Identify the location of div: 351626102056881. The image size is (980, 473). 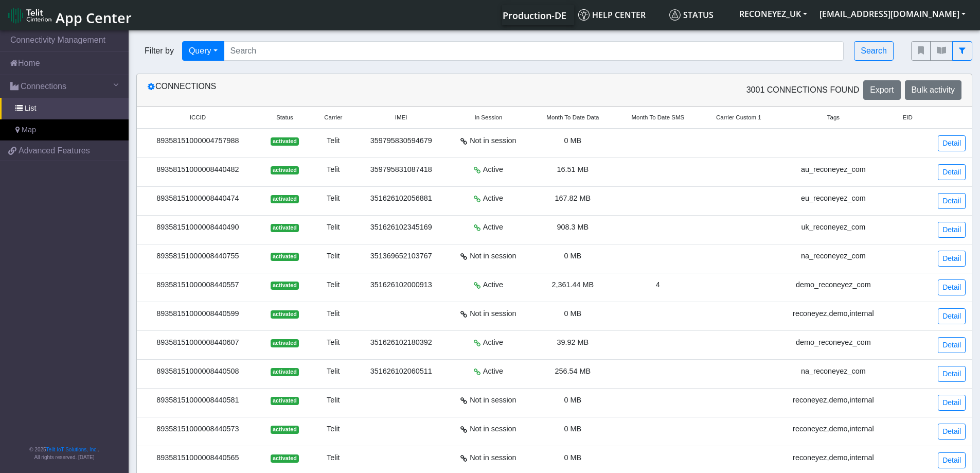
(400, 198).